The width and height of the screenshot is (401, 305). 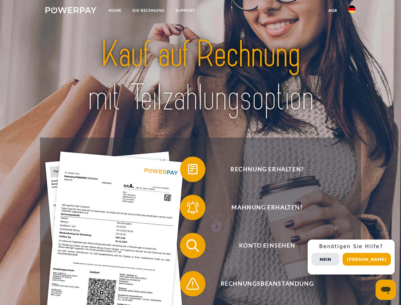 I want to click on button: Nein, so click(x=326, y=259).